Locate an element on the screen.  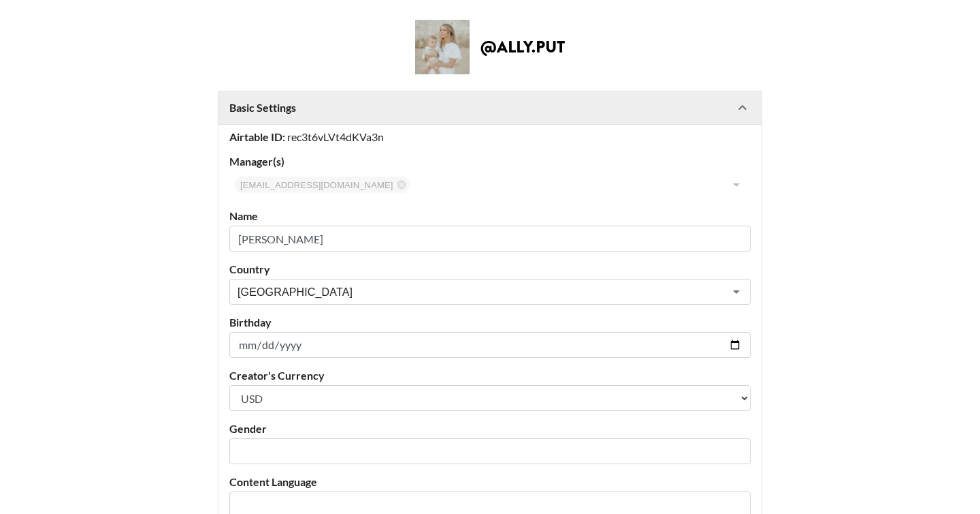
label: Country is located at coordinates (490, 269).